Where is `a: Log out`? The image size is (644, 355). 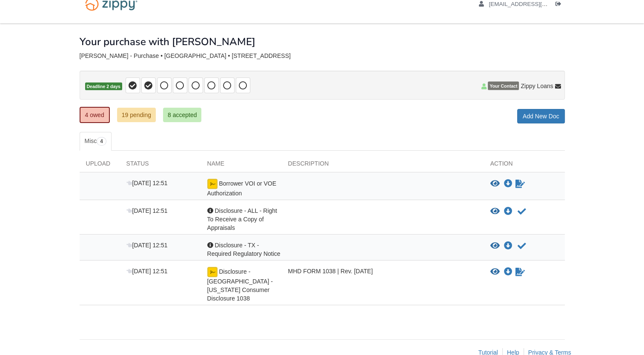
a: Log out is located at coordinates (560, 5).